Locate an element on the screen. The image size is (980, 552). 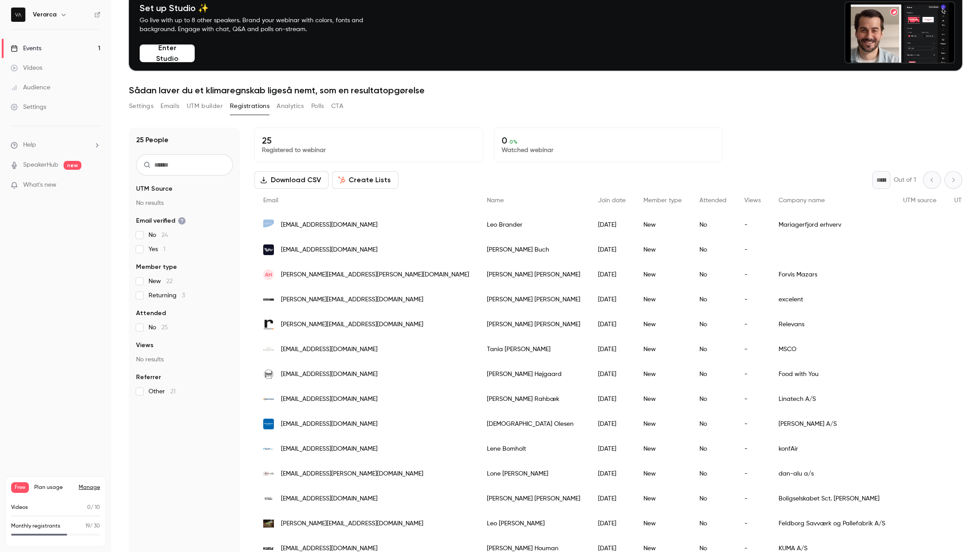
span: What's new is located at coordinates (40, 185).